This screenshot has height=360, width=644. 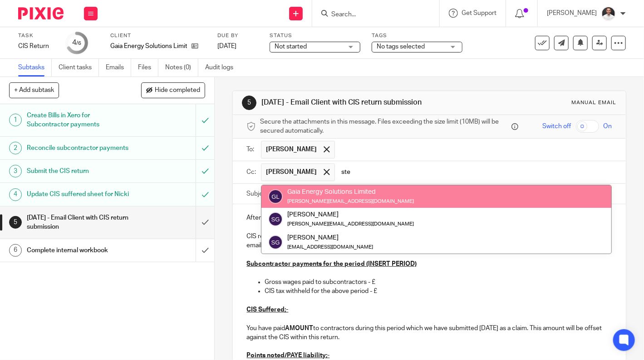 I want to click on span: On, so click(x=607, y=126).